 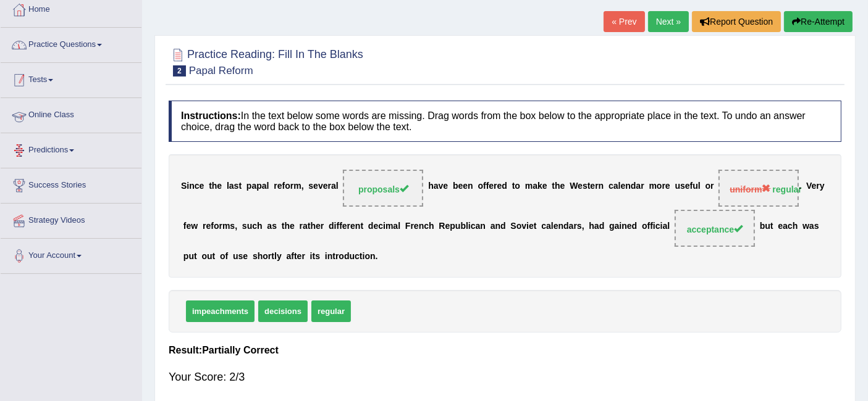 I want to click on b: Instructions:, so click(x=211, y=116).